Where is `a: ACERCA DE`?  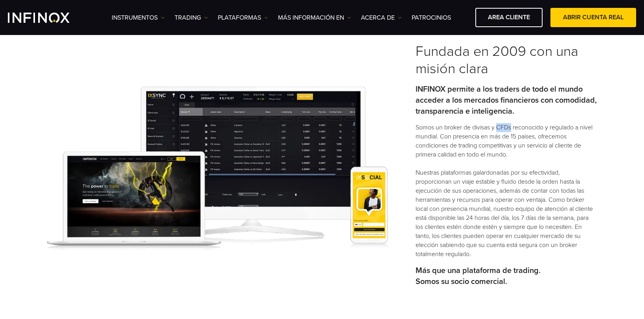
a: ACERCA DE is located at coordinates (381, 17).